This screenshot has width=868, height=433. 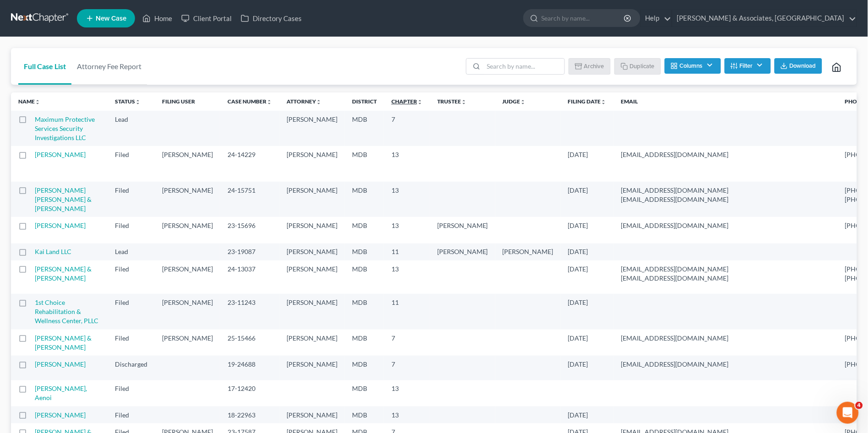 What do you see at coordinates (515, 101) in the screenshot?
I see `a: Judgeunfold_more` at bounding box center [515, 101].